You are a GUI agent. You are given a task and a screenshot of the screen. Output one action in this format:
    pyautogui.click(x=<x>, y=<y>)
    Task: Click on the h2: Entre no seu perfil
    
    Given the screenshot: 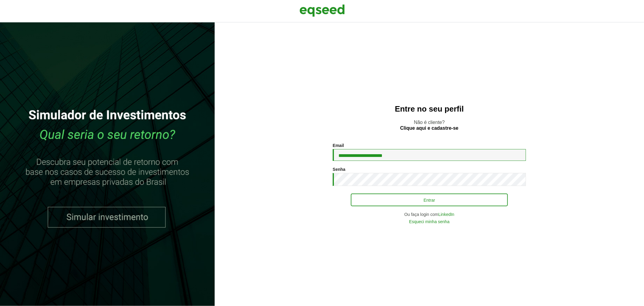 What is the action you would take?
    pyautogui.click(x=429, y=109)
    